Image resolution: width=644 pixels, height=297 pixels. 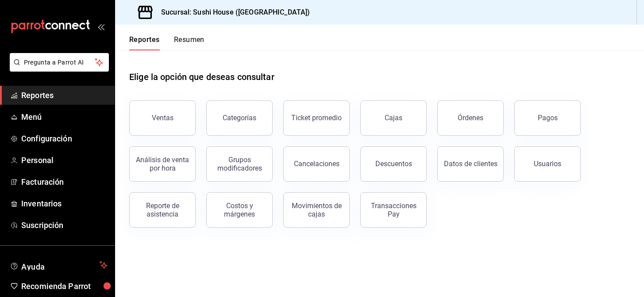 What do you see at coordinates (64, 182) in the screenshot?
I see `span: Facturación` at bounding box center [64, 182].